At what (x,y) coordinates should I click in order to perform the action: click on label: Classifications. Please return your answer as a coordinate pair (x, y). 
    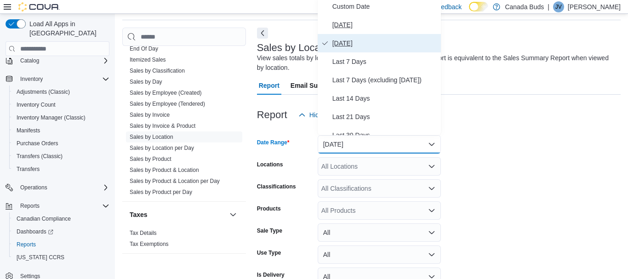
    Looking at the image, I should click on (276, 187).